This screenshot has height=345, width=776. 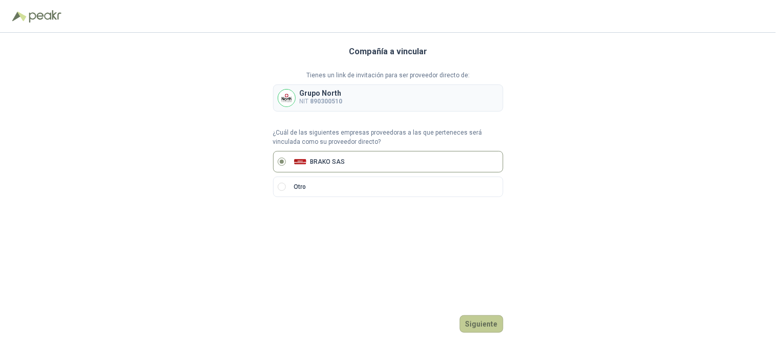 What do you see at coordinates (326, 101) in the screenshot?
I see `b: 890300510` at bounding box center [326, 101].